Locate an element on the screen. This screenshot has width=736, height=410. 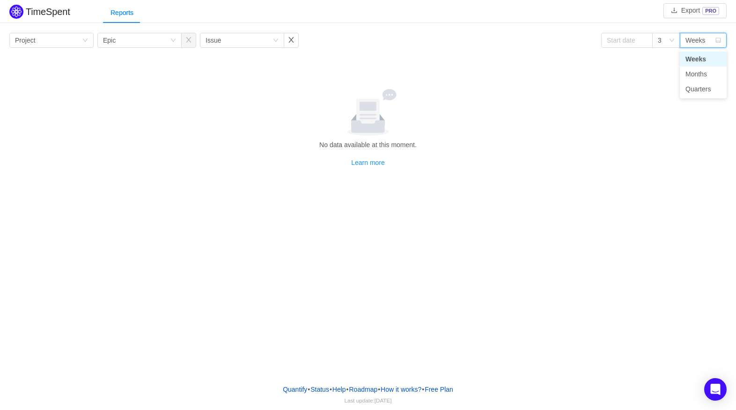
a: Roadmap is located at coordinates (363, 389).